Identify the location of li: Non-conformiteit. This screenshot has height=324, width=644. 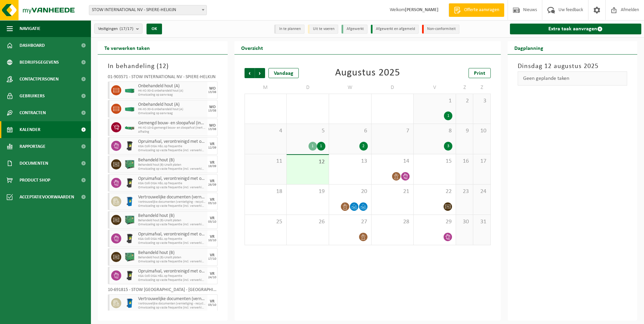
(441, 29).